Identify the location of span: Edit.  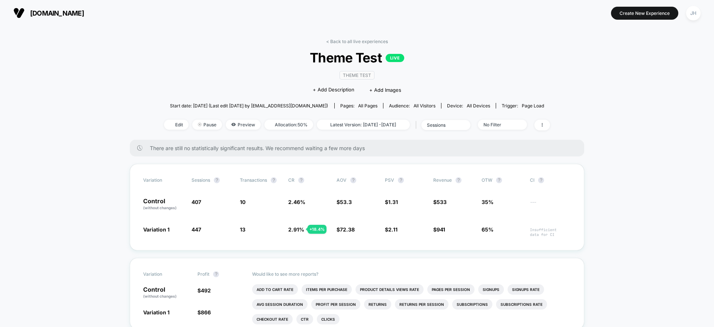
(176, 125).